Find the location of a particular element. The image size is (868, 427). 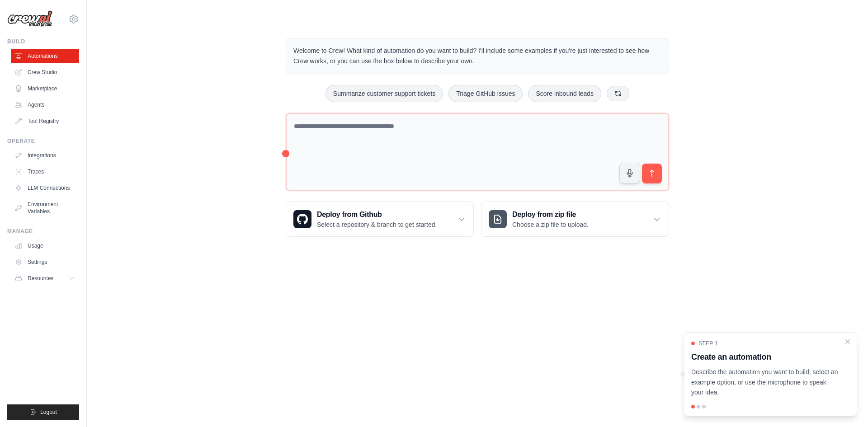

h3: Deploy from zip file is located at coordinates (550, 215).